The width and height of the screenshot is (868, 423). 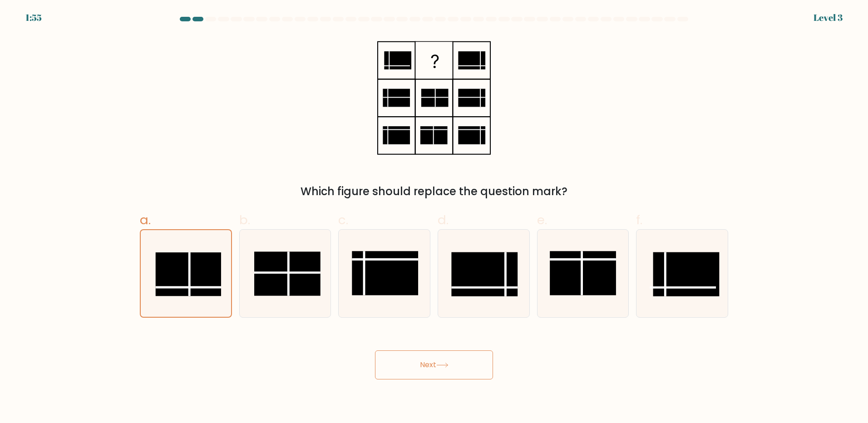 I want to click on span: b., so click(x=244, y=220).